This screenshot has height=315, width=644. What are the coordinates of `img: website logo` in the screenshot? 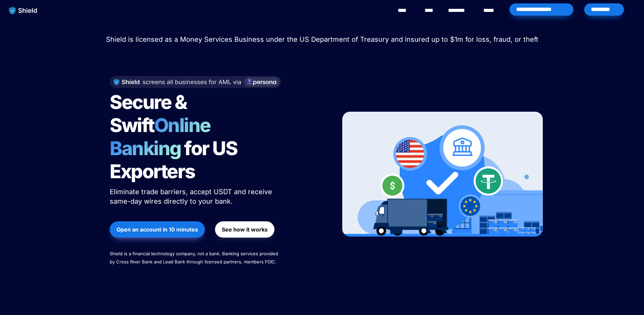 It's located at (23, 11).